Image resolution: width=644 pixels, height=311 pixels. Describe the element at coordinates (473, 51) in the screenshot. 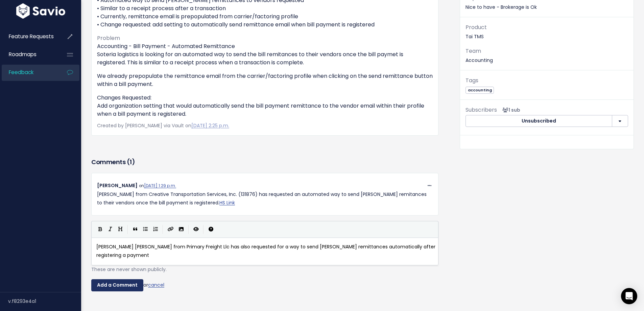

I see `span: Team` at that location.